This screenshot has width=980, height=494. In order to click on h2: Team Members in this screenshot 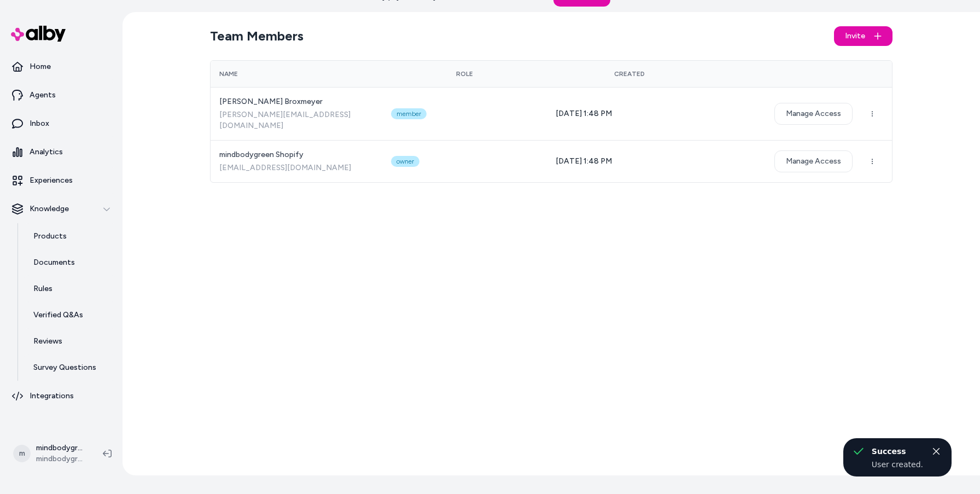, I will do `click(256, 36)`.